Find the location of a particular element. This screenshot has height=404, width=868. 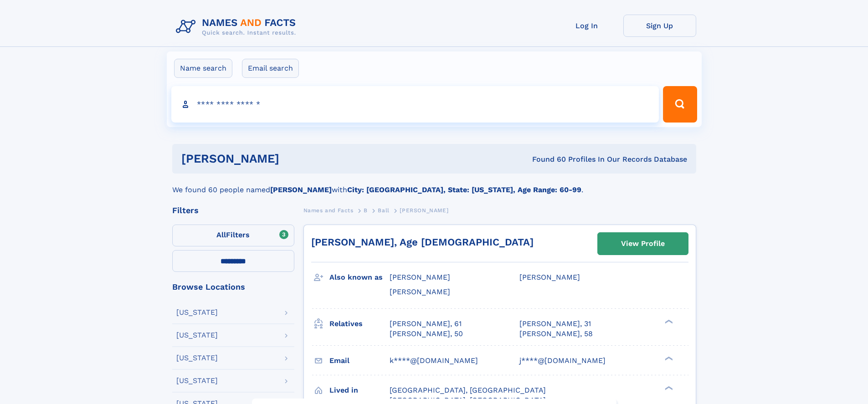

span: All is located at coordinates (221, 235).